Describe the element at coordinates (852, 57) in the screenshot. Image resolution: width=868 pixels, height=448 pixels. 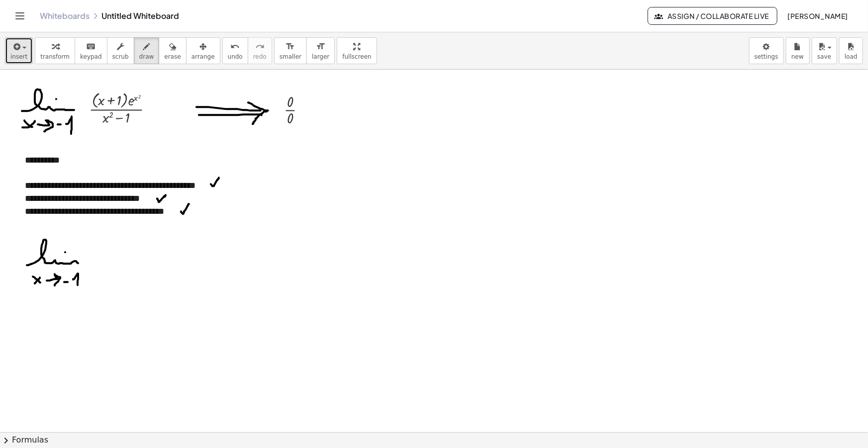
I see `span: load` at that location.